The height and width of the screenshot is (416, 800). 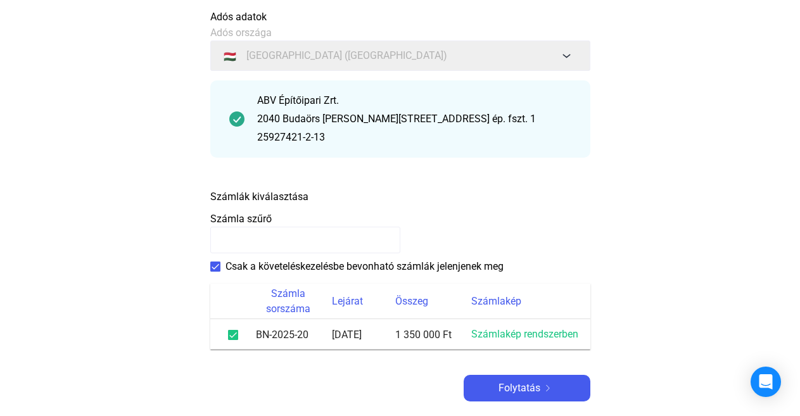 What do you see at coordinates (433, 301) in the screenshot?
I see `div: Összeg` at bounding box center [433, 301].